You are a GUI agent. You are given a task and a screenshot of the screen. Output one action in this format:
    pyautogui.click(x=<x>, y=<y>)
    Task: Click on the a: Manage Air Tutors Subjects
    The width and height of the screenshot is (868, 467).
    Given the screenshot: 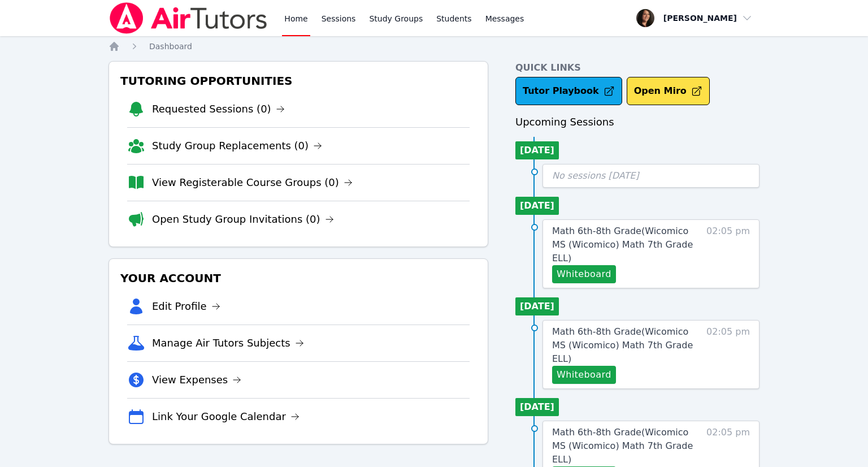 What is the action you would take?
    pyautogui.click(x=228, y=343)
    